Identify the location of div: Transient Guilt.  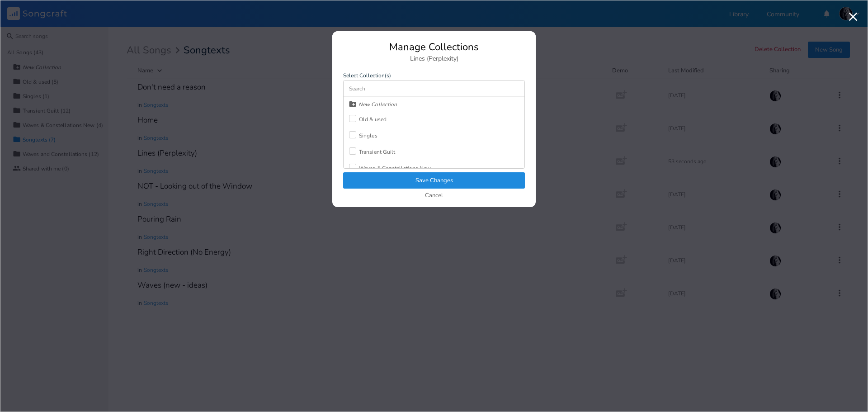
(377, 152).